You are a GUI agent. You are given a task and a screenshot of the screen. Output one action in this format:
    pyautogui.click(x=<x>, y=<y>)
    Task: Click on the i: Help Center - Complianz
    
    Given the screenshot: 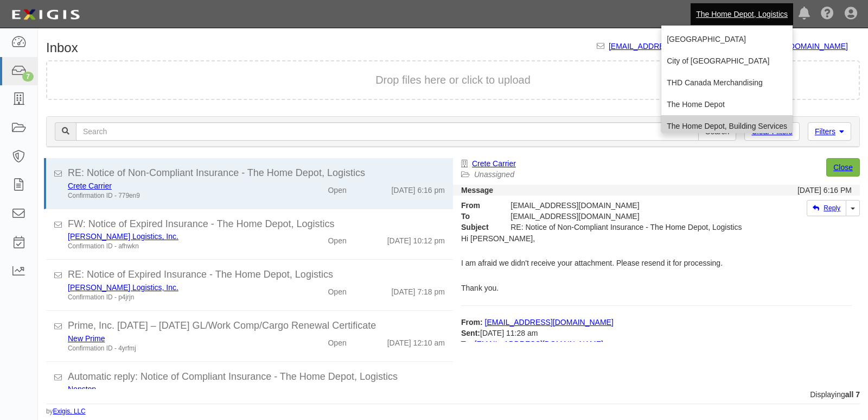 What is the action you would take?
    pyautogui.click(x=827, y=14)
    